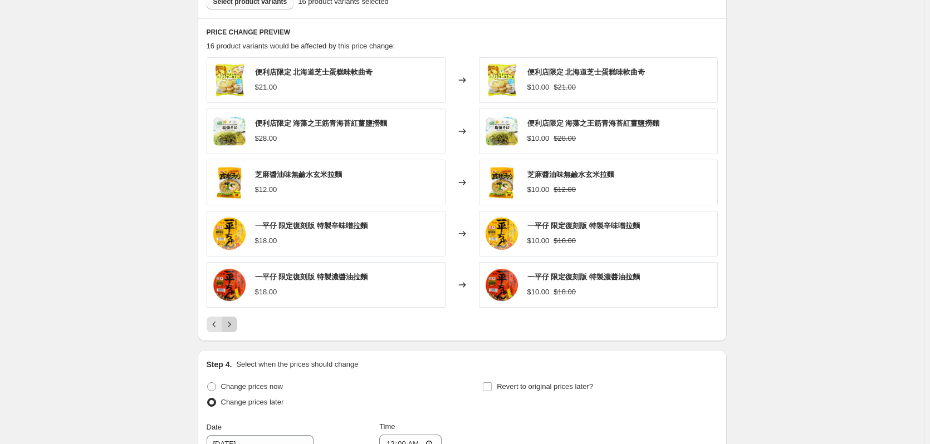  What do you see at coordinates (462, 32) in the screenshot?
I see `h6: PRICE CHANGE PREVIEW` at bounding box center [462, 32].